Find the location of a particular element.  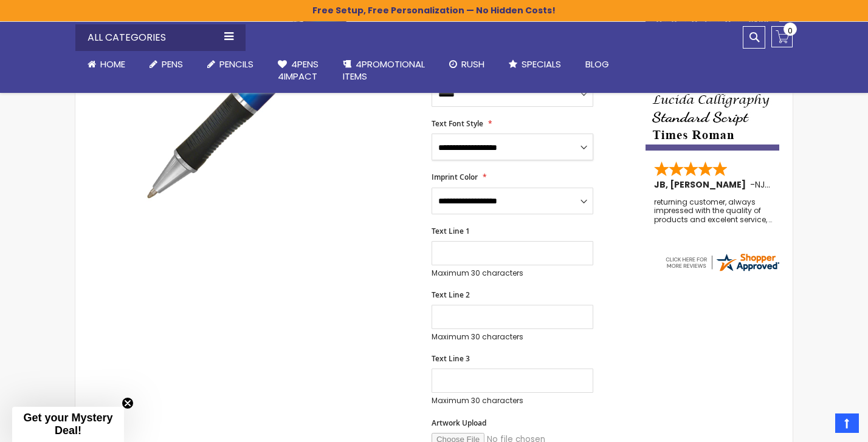

span: Text Line 1 is located at coordinates (451, 231).